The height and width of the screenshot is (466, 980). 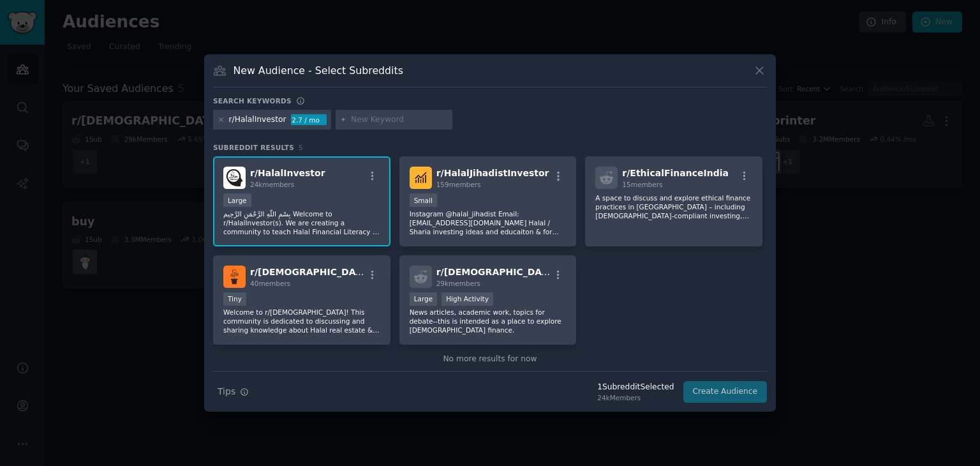 What do you see at coordinates (252, 101) in the screenshot?
I see `h3: Search keywords` at bounding box center [252, 101].